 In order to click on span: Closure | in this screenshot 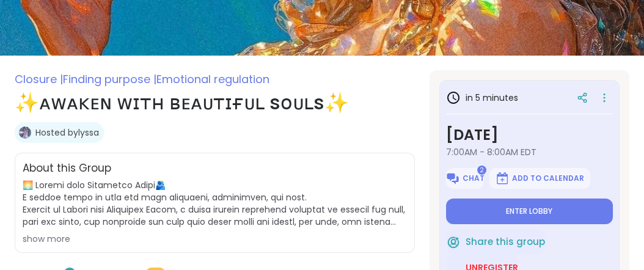, I will do `click(39, 79)`.